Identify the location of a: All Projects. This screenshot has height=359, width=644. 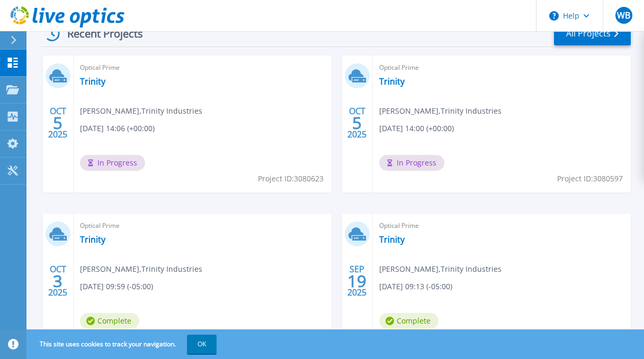
(592, 34).